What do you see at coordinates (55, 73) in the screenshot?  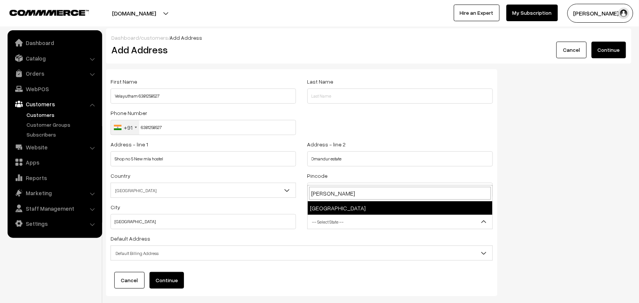 I see `a: Orders` at bounding box center [55, 73].